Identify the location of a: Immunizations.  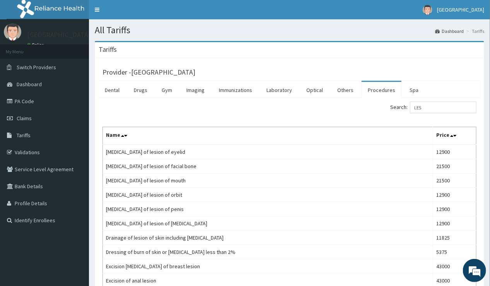
(235, 90).